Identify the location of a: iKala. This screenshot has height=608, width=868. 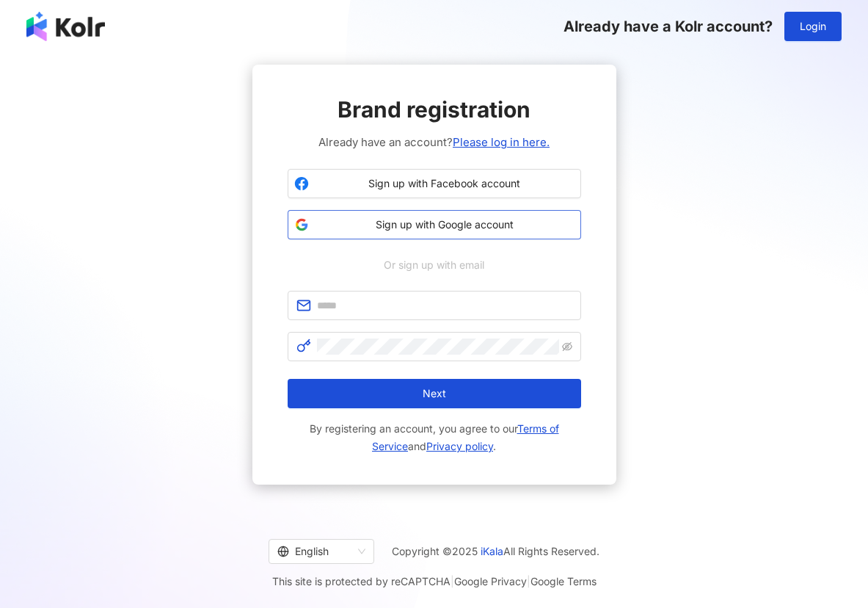
(492, 551).